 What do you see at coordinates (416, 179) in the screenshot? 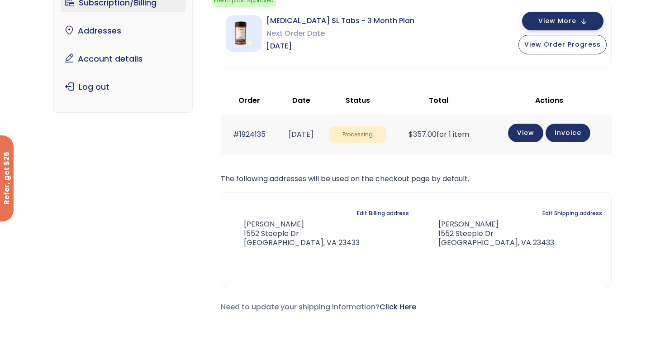
I see `p: The following addresses will be used on the checkout page by default.` at bounding box center [416, 179].